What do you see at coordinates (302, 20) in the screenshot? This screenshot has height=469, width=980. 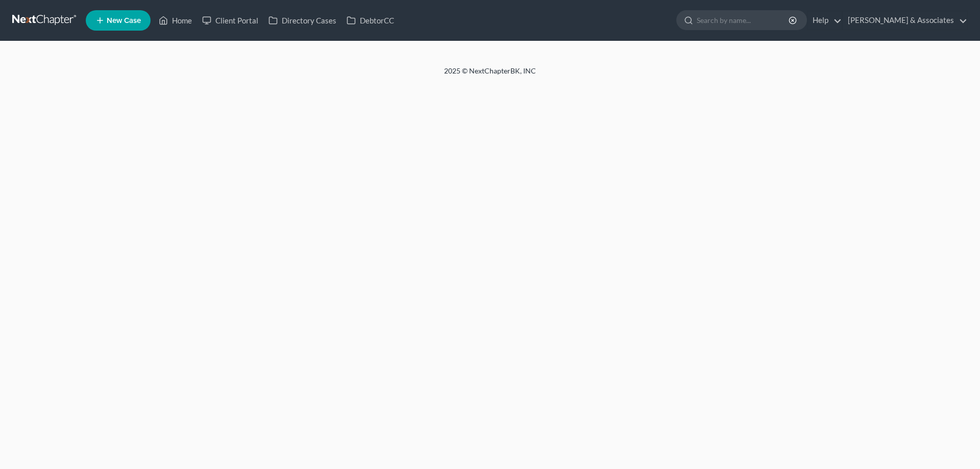 I see `a: Directory Cases` at bounding box center [302, 20].